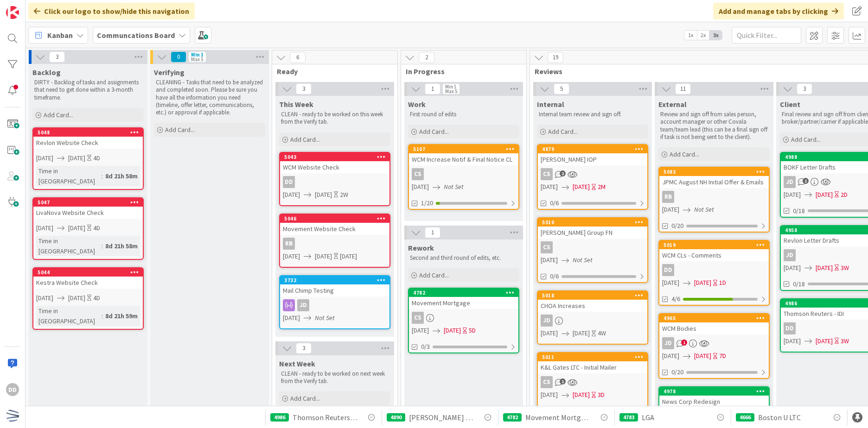  Describe the element at coordinates (335, 163) in the screenshot. I see `div: 5043WCM Website Check` at that location.